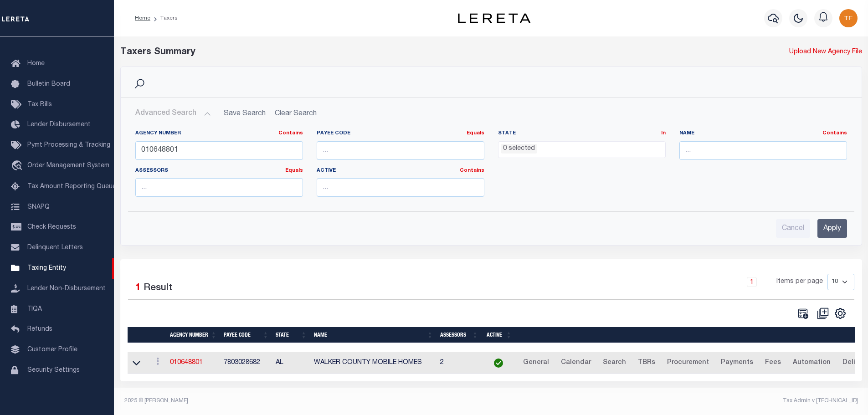 This screenshot has height=415, width=868. What do you see at coordinates (291, 335) in the screenshot?
I see `th: State: activate to sort column ascending` at bounding box center [291, 335].